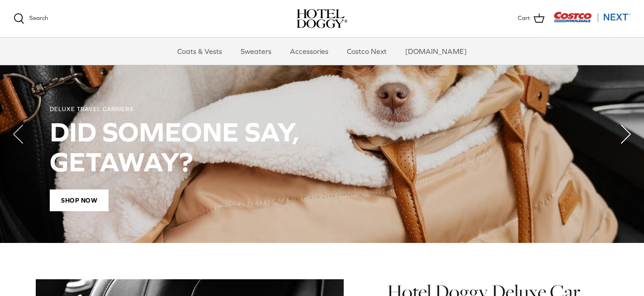  What do you see at coordinates (309, 51) in the screenshot?
I see `a: Accessories` at bounding box center [309, 51].